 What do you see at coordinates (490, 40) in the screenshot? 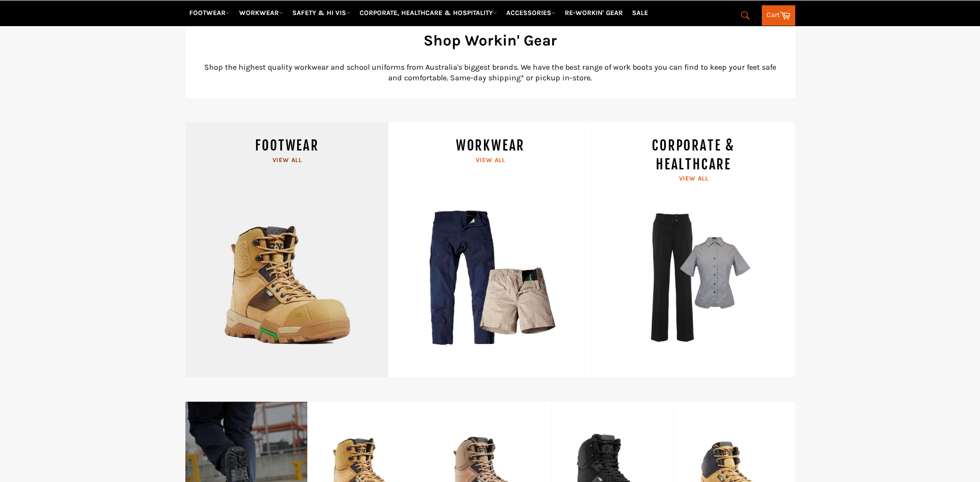
I see `h2: Shop Workin' Gear` at bounding box center [490, 40].